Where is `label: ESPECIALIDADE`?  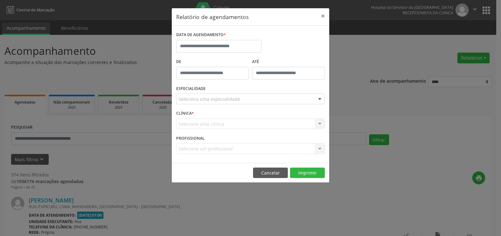 label: ESPECIALIDADE is located at coordinates (191, 89).